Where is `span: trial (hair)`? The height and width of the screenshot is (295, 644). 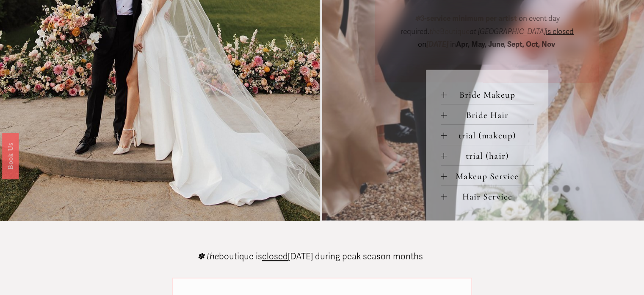
span: trial (hair) is located at coordinates (491, 156).